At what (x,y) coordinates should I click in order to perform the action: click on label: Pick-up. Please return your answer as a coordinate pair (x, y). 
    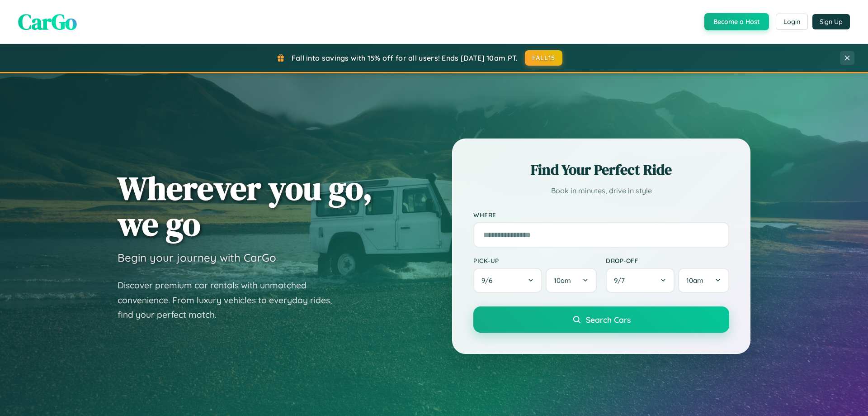
    Looking at the image, I should click on (535, 260).